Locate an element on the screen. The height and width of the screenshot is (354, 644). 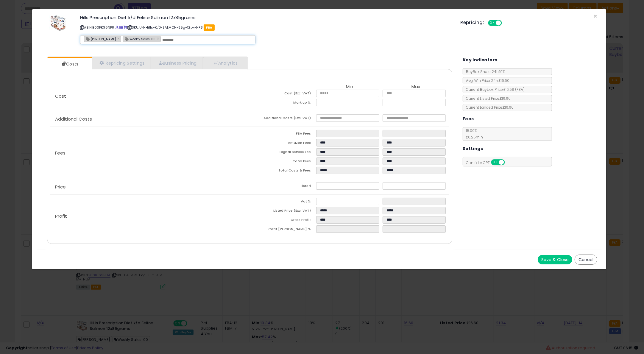
td: Amazon Fees is located at coordinates (283, 143).